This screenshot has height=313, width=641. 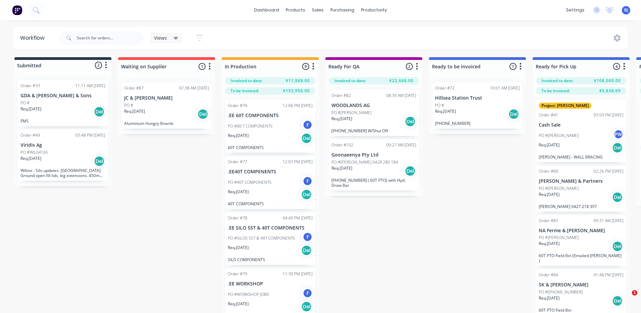 I want to click on span: $22,668.00, so click(x=402, y=81).